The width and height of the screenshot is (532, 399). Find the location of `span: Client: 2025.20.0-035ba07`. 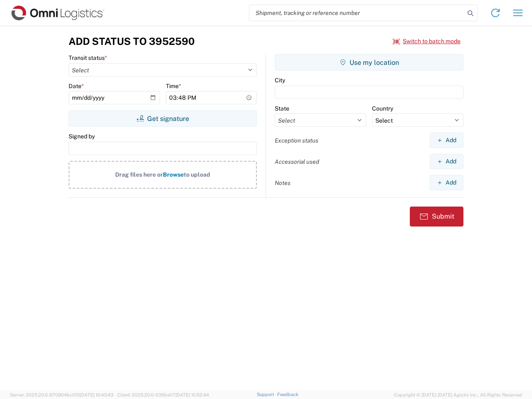

span: Client: 2025.20.0-035ba07 is located at coordinates (163, 395).